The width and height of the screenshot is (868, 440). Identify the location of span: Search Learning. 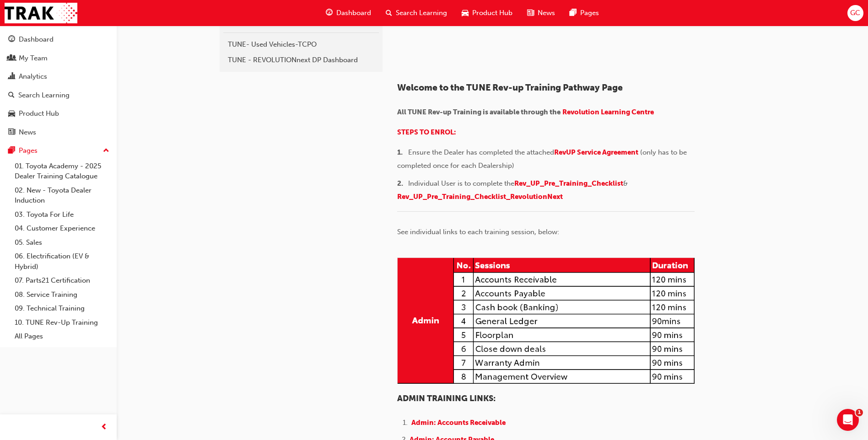
(422, 12).